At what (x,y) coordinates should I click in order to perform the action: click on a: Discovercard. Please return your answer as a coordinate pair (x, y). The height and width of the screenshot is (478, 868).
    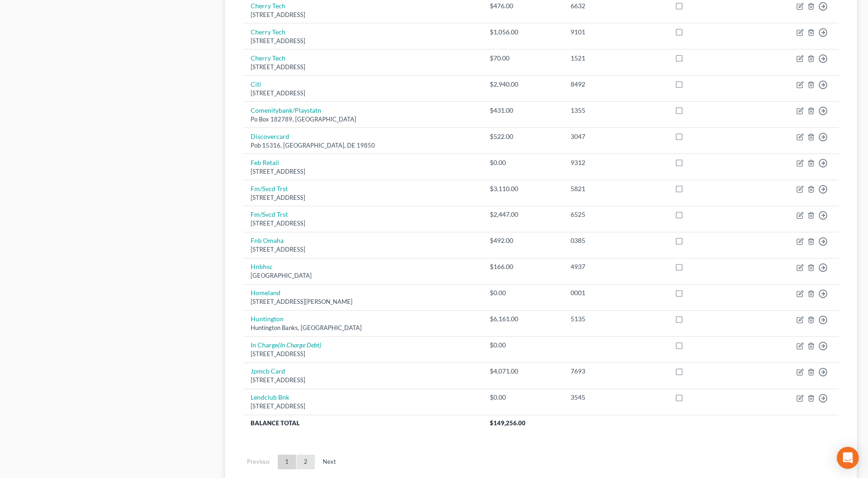
    Looking at the image, I should click on (270, 137).